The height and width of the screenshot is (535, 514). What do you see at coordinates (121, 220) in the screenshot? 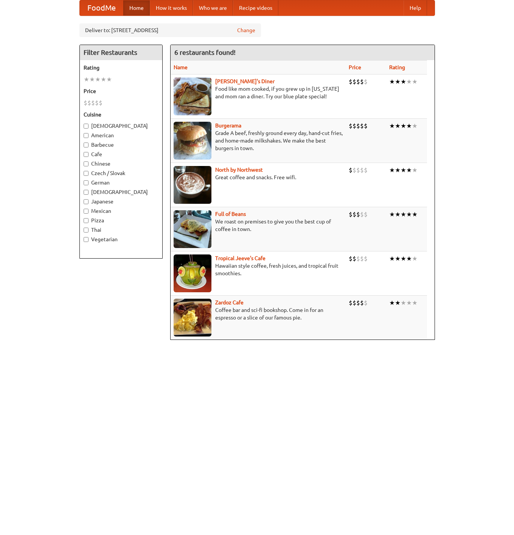
I see `label: Pizza` at bounding box center [121, 220].